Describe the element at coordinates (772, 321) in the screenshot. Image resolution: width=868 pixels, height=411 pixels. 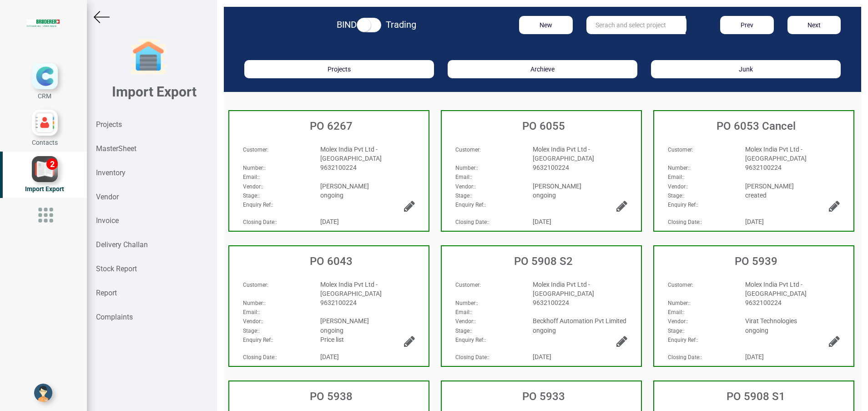
I see `span: Virat Technologies` at that location.